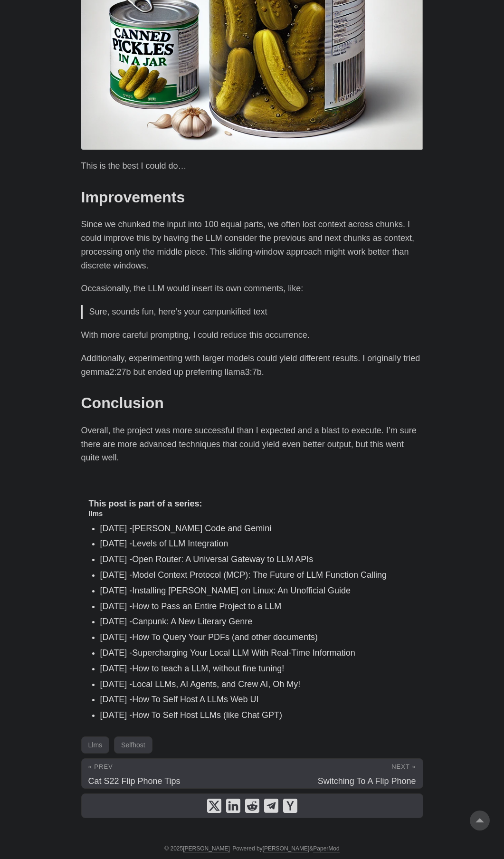 Image resolution: width=504 pixels, height=859 pixels. Describe the element at coordinates (252, 806) in the screenshot. I see `a: share Canpunk: A New Literary Genre on reddit` at that location.